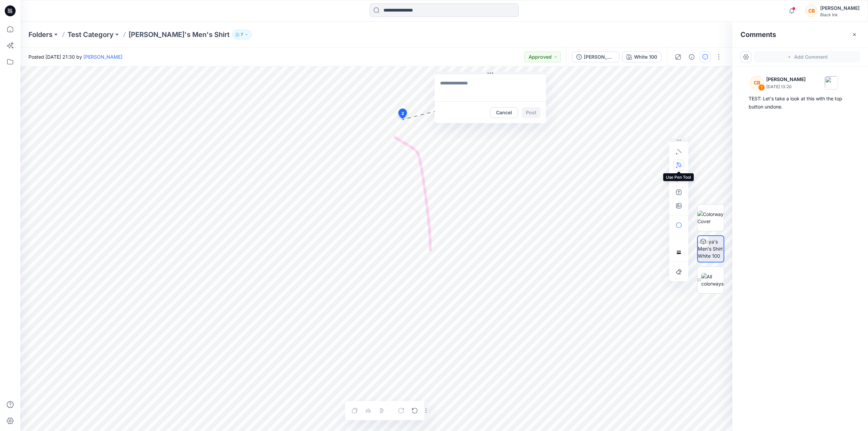 This screenshot has width=868, height=431. What do you see at coordinates (91, 35) in the screenshot?
I see `p: Test Category` at bounding box center [91, 35].